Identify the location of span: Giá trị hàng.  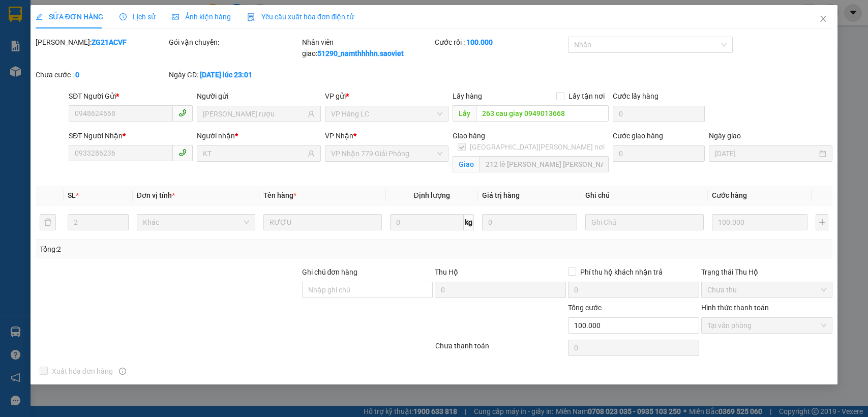
(501, 196).